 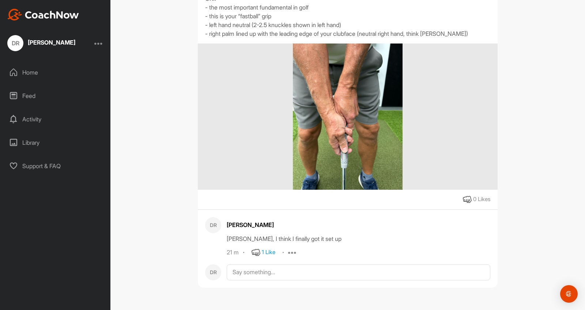 What do you see at coordinates (43, 15) in the screenshot?
I see `img: CoachNow` at bounding box center [43, 15].